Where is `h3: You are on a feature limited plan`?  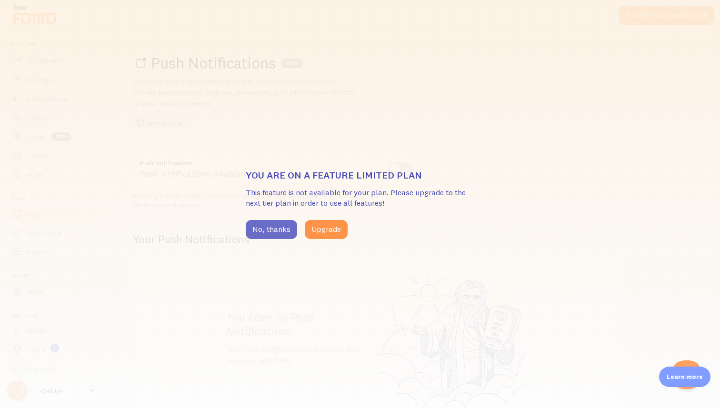
h3: You are on a feature limited plan is located at coordinates (360, 175).